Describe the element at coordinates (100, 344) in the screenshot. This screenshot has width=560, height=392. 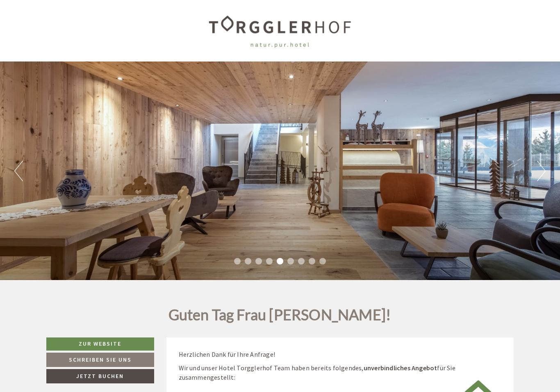
I see `a: Zur Website` at that location.